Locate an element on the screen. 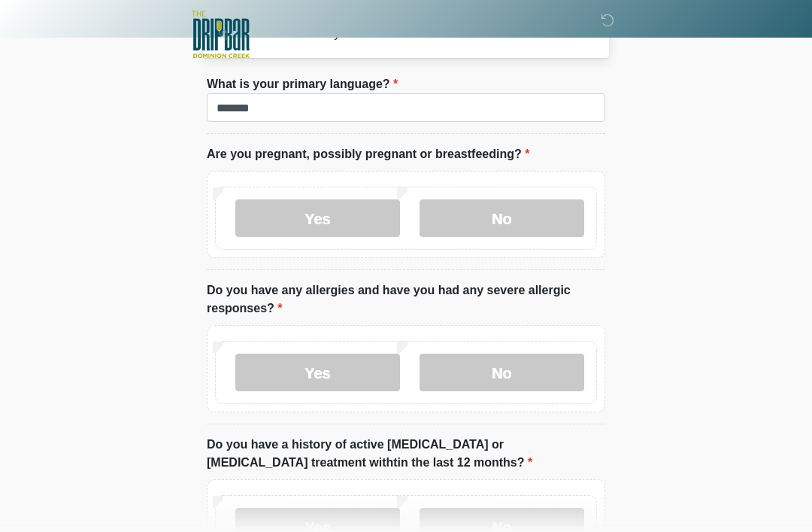 This screenshot has height=532, width=812. label: What is your primary language? is located at coordinates (302, 85).